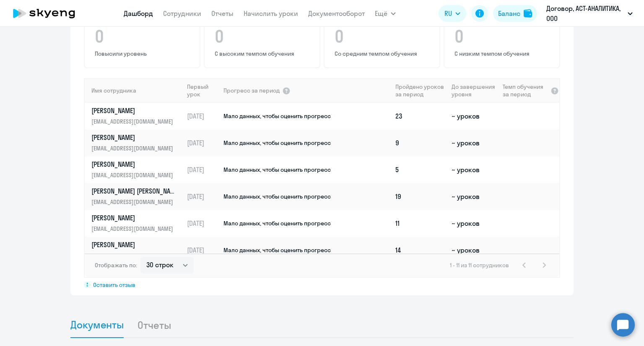 Image resolution: width=644 pixels, height=346 pixels. I want to click on td: 9, so click(420, 143).